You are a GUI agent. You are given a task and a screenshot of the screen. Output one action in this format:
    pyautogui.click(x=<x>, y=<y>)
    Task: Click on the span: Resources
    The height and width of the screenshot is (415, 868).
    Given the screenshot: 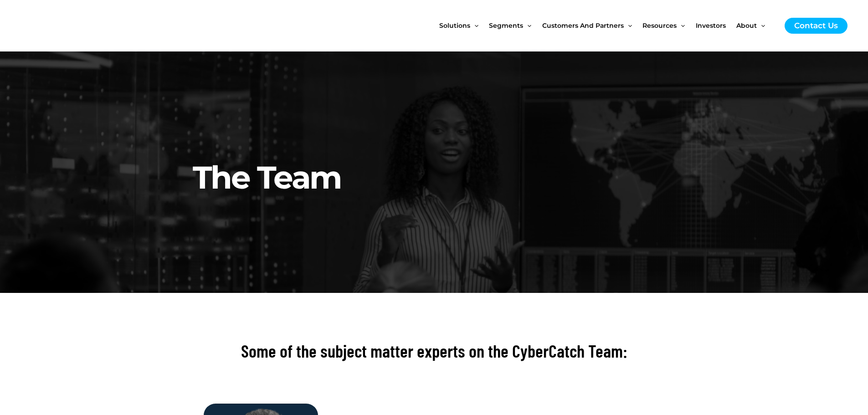 What is the action you would take?
    pyautogui.click(x=659, y=25)
    